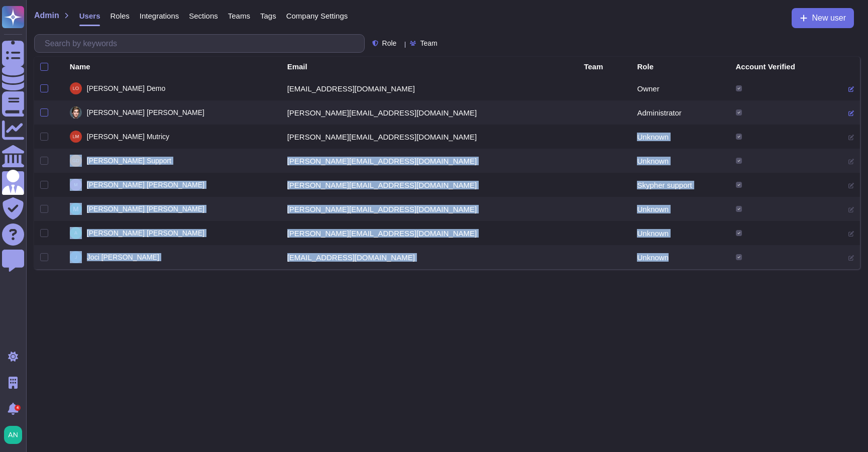  Describe the element at coordinates (202, 43) in the screenshot. I see `input: Search by keywords` at that location.